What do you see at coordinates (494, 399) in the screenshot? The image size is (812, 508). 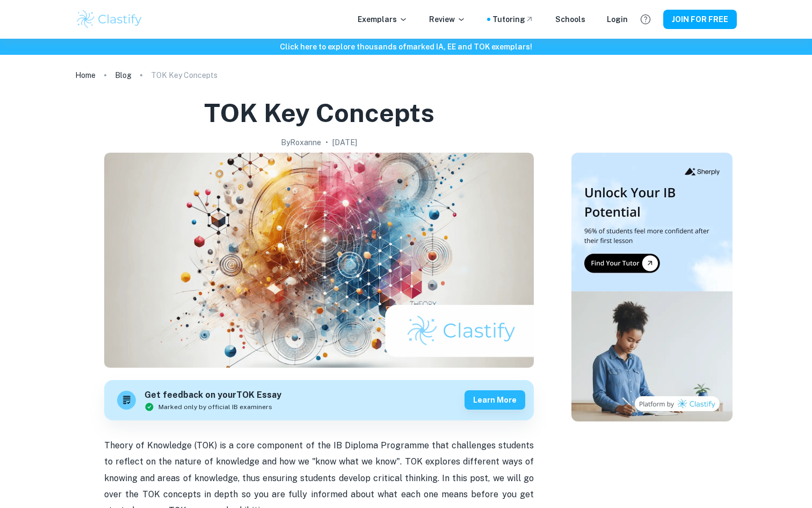 I see `button: Learn more` at bounding box center [494, 399].